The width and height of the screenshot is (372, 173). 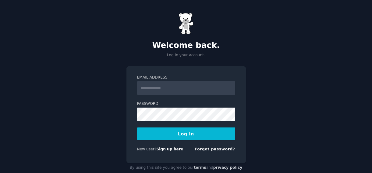 I want to click on label: Email Address, so click(x=186, y=77).